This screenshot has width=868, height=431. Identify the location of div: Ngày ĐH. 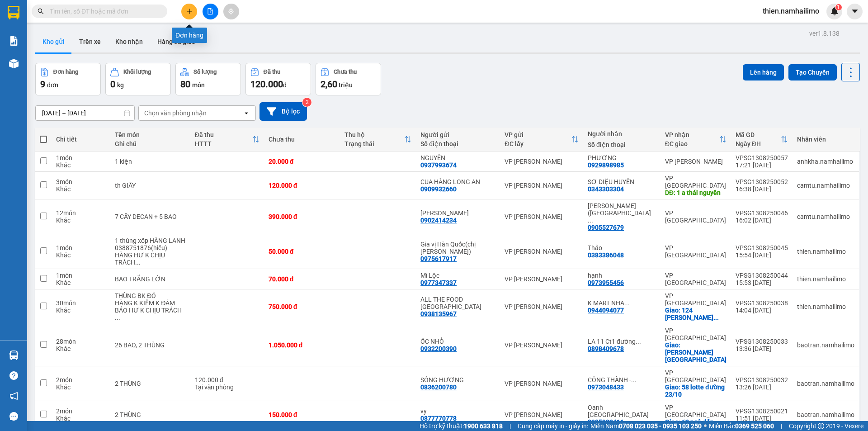
(758, 144).